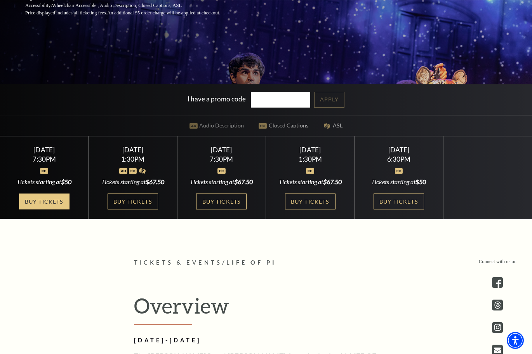 The height and width of the screenshot is (354, 532). What do you see at coordinates (217, 99) in the screenshot?
I see `label: I have a promo code` at bounding box center [217, 99].